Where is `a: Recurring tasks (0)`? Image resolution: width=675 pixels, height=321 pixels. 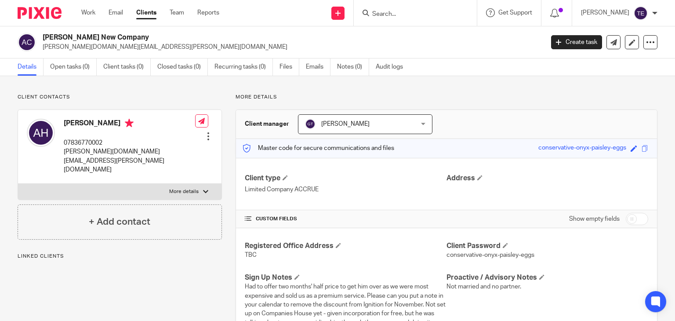 a: Recurring tasks (0) is located at coordinates (243, 67).